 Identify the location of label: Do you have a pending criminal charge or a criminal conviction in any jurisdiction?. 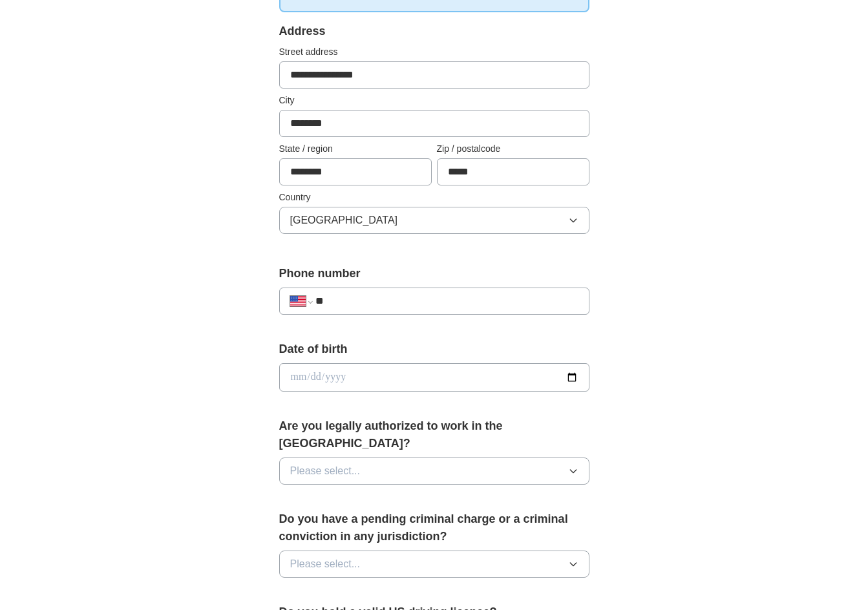
(434, 528).